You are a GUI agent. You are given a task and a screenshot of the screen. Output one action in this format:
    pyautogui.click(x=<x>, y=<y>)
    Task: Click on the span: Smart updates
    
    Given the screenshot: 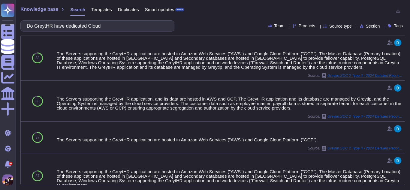 What is the action you would take?
    pyautogui.click(x=160, y=9)
    